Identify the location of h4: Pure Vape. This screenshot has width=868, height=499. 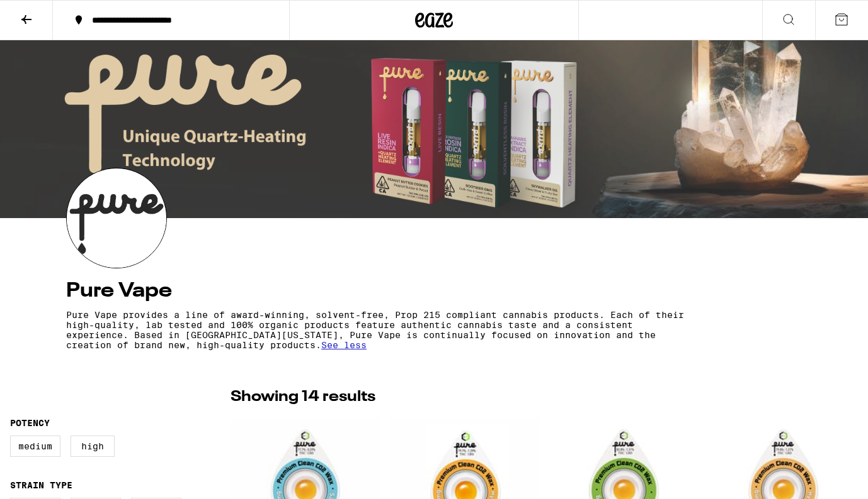
(434, 291).